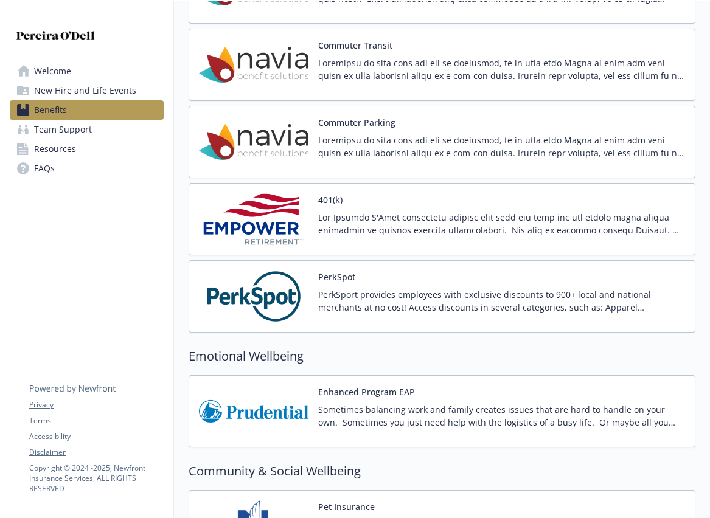 The width and height of the screenshot is (710, 518). I want to click on button: Commuter Parking, so click(357, 122).